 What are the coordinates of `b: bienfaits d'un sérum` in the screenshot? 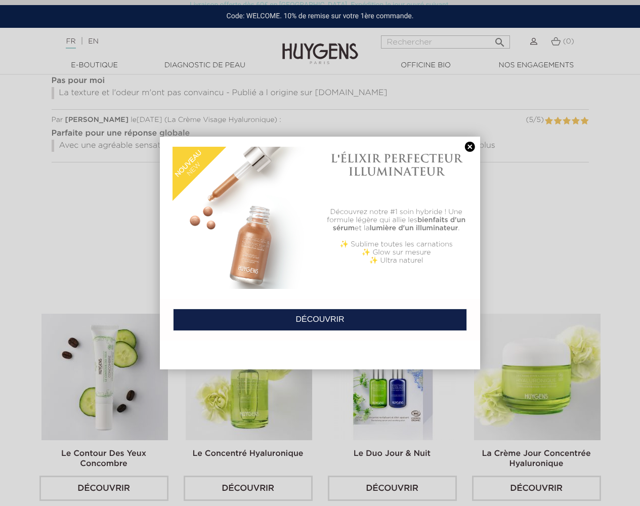 It's located at (399, 224).